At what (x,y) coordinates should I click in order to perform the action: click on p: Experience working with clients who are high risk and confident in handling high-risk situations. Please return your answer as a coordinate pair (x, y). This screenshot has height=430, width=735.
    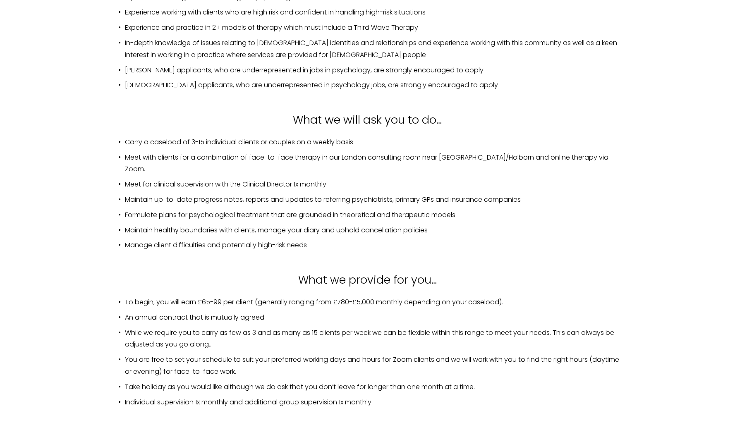
    Looking at the image, I should click on (376, 12).